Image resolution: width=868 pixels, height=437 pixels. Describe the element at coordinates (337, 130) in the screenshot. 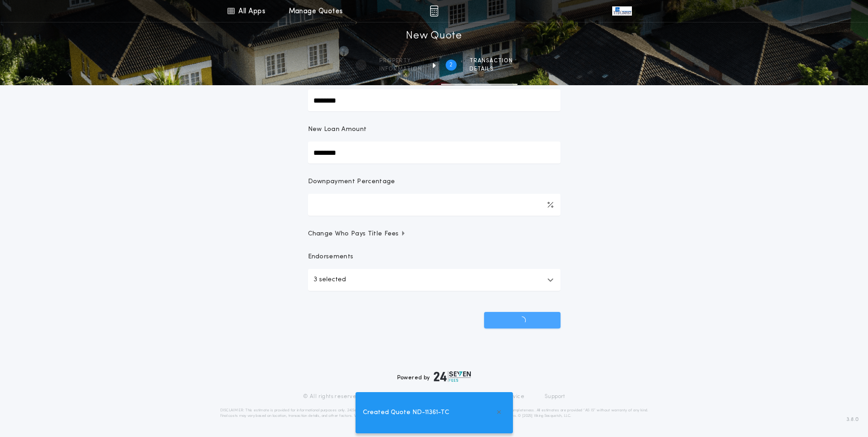

I see `p: New Loan Amount` at that location.